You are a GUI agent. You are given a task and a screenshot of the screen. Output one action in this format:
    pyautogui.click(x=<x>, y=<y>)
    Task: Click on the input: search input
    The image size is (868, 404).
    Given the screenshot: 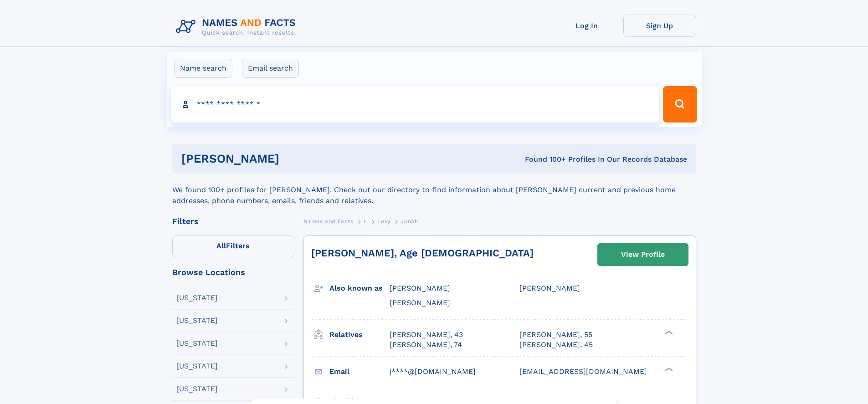 What is the action you would take?
    pyautogui.click(x=415, y=104)
    